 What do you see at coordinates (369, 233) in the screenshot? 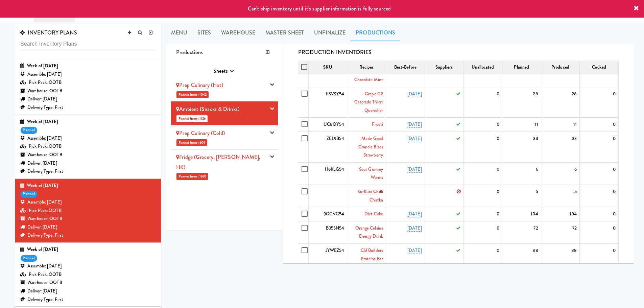
I see `a: Orange Celsius Energy Drink` at bounding box center [369, 233].